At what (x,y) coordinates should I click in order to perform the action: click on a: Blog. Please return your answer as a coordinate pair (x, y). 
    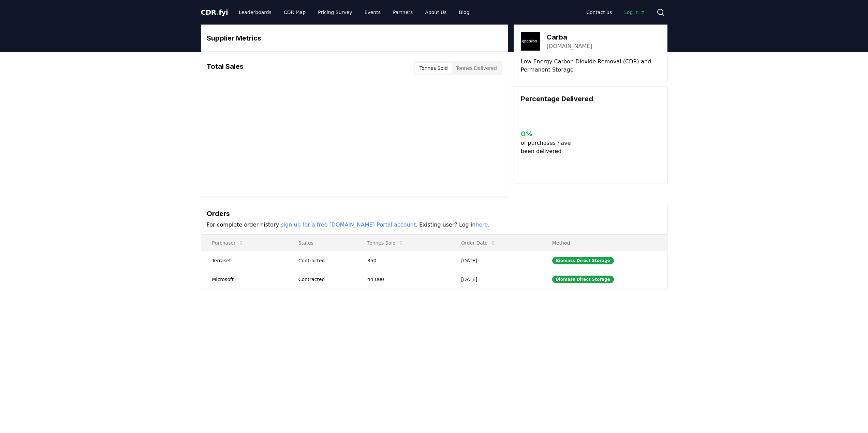
    Looking at the image, I should click on (464, 12).